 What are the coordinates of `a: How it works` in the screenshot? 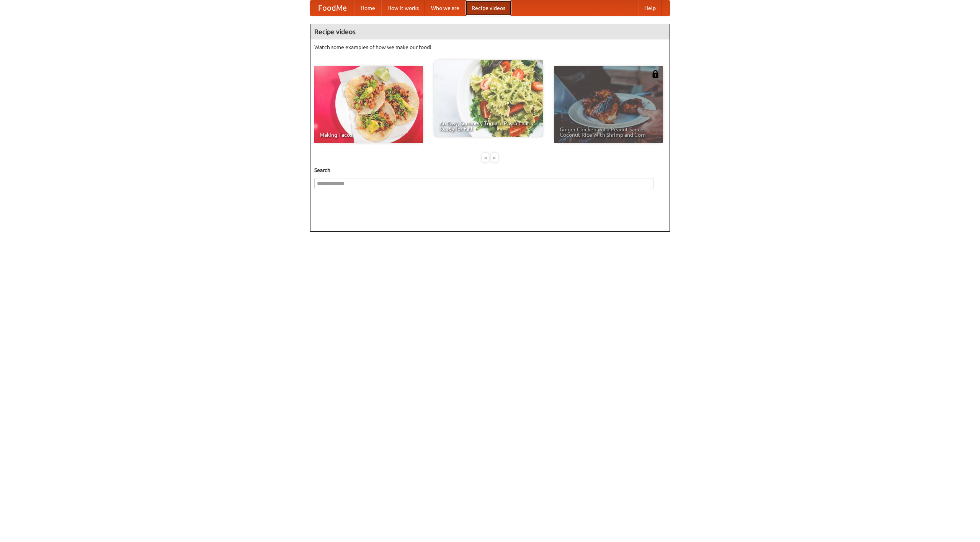 It's located at (403, 8).